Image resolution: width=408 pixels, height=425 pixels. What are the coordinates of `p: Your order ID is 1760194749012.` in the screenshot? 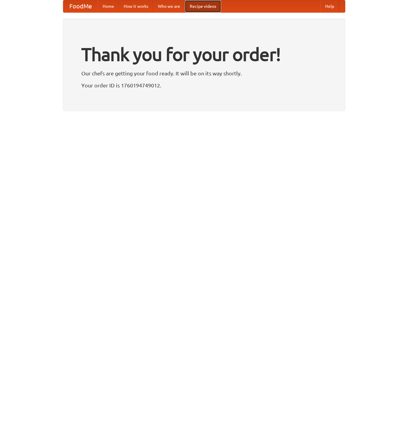 It's located at (204, 85).